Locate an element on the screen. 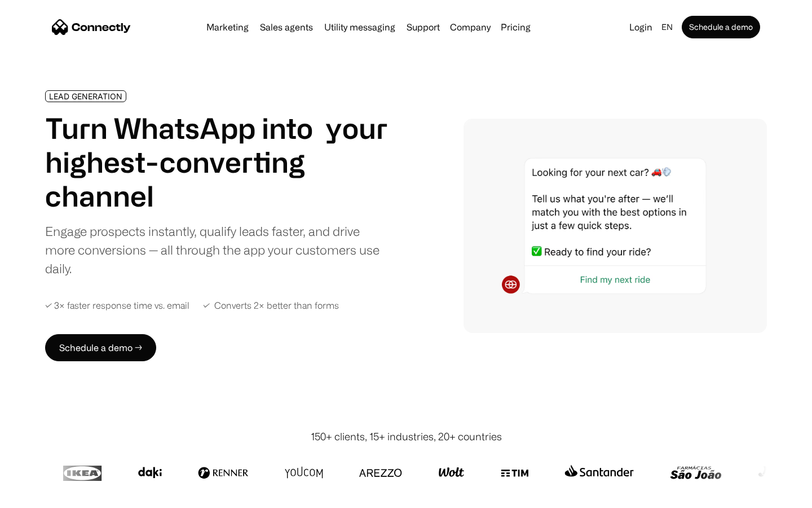 Image resolution: width=812 pixels, height=508 pixels. div: Engage prospects instantly, qualify leads faster, and drive more conversions — all through the ap... is located at coordinates (217, 250).